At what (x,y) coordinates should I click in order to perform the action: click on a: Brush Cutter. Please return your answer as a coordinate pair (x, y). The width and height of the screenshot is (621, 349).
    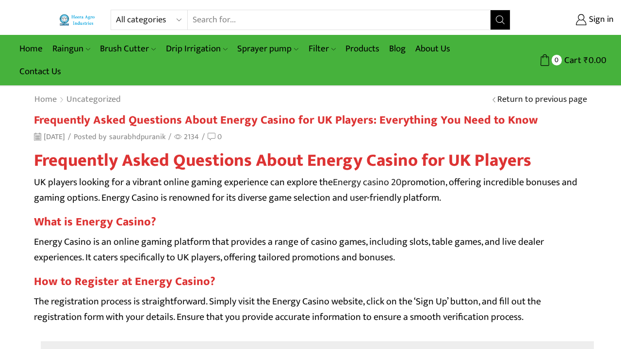
    Looking at the image, I should click on (128, 49).